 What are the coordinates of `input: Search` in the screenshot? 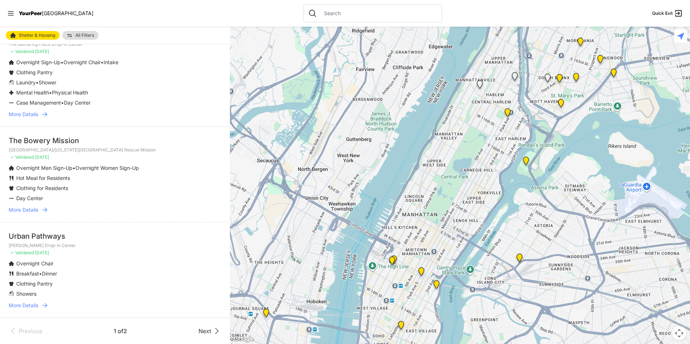 It's located at (378, 13).